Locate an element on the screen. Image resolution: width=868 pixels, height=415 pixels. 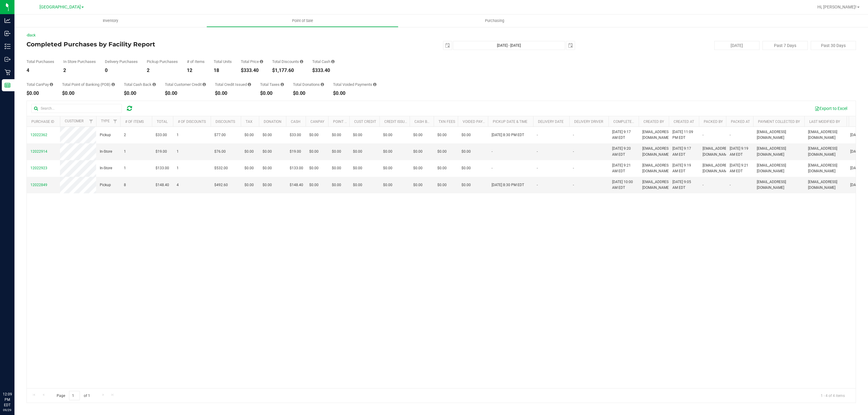
span: 12022849 is located at coordinates (39, 185).